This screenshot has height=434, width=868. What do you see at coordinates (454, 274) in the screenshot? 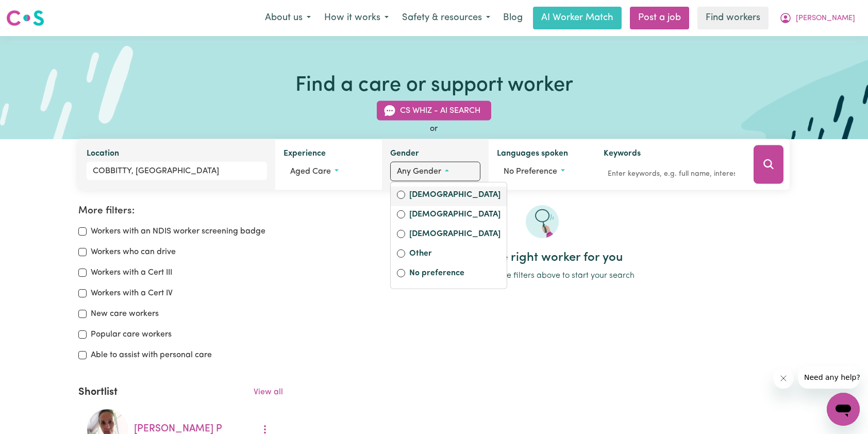
I see `label: No preference` at bounding box center [454, 274].